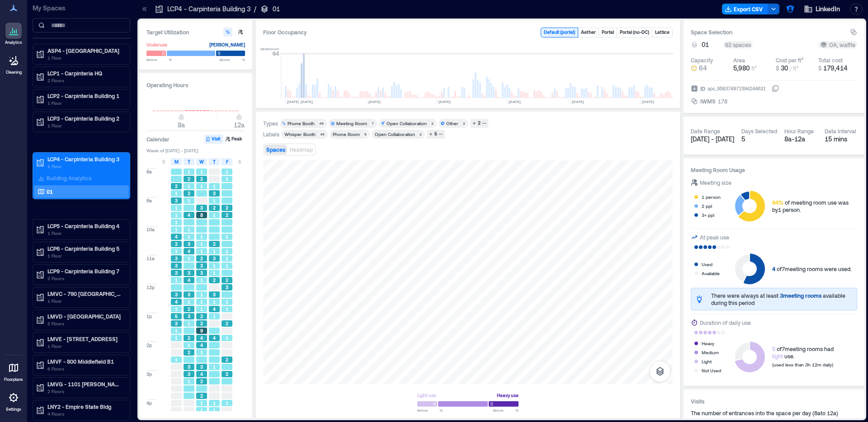  Describe the element at coordinates (794, 68) in the screenshot. I see `span: / ft²` at that location.